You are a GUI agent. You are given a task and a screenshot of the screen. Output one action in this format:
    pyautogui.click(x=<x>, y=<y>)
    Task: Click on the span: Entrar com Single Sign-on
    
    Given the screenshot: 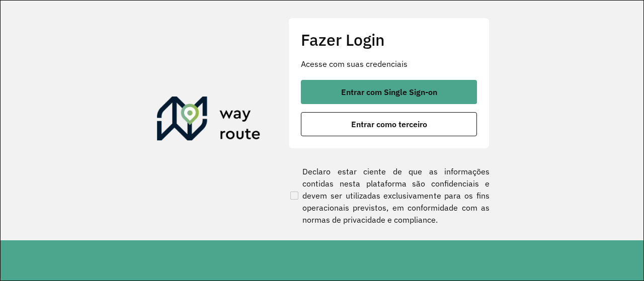 What is the action you would take?
    pyautogui.click(x=389, y=92)
    